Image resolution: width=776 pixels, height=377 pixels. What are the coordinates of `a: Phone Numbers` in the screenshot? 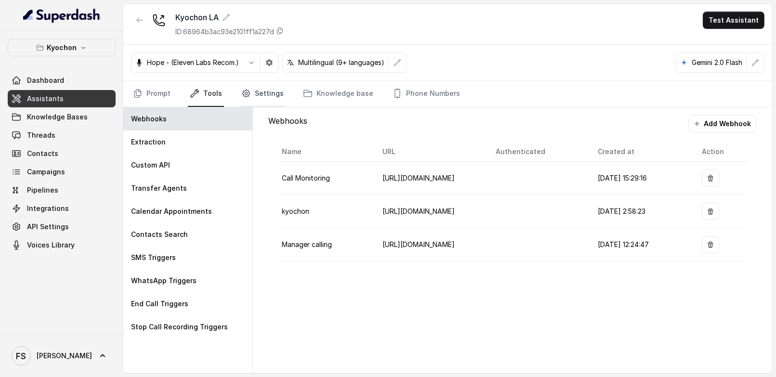 It's located at (426, 94).